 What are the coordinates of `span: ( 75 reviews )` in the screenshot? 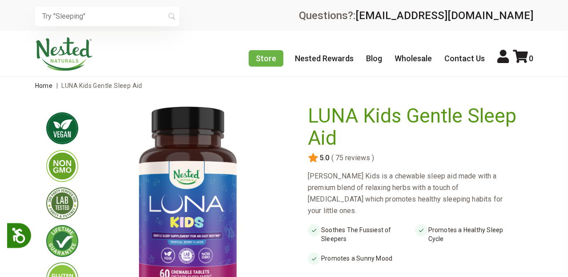 It's located at (351, 158).